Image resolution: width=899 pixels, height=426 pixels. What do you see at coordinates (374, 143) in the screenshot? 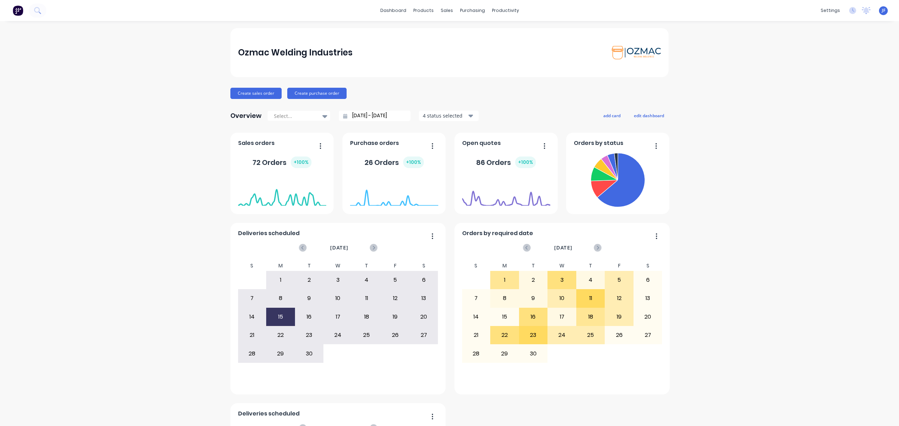
I see `span: Purchase orders` at bounding box center [374, 143].